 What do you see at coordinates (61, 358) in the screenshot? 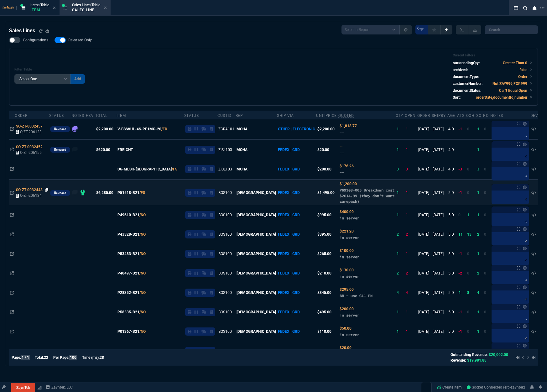
I see `span: Per Page:` at bounding box center [61, 358].